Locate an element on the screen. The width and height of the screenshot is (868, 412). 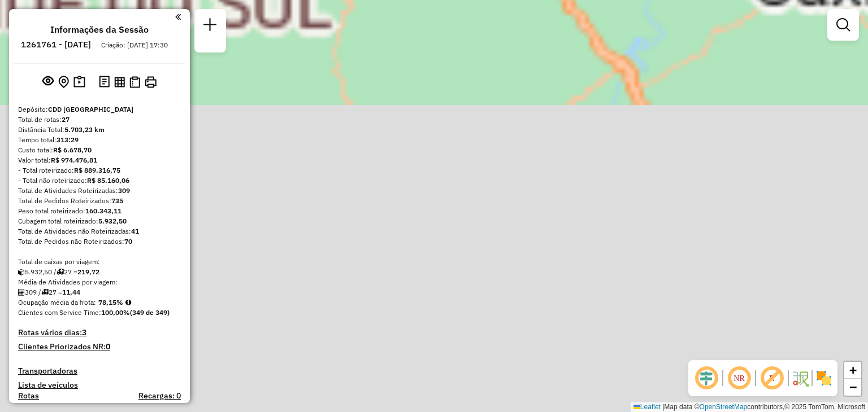
a: Nova sessão e pesquisa is located at coordinates (210, 26).